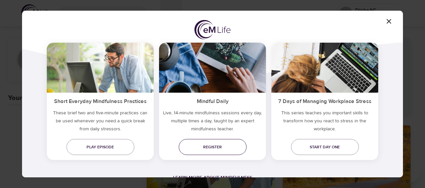 The width and height of the screenshot is (425, 188). Describe the element at coordinates (100, 147) in the screenshot. I see `span: Play episode` at that location.